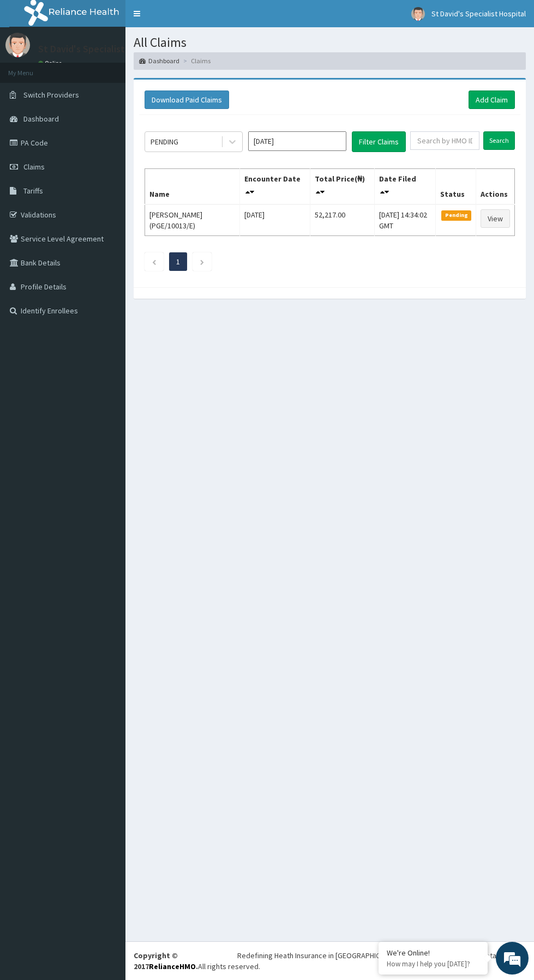 The height and width of the screenshot is (980, 534). What do you see at coordinates (202, 262) in the screenshot?
I see `a: Next page` at bounding box center [202, 262].